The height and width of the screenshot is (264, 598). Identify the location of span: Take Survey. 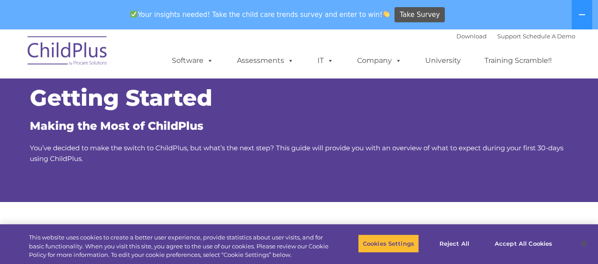
(420, 15).